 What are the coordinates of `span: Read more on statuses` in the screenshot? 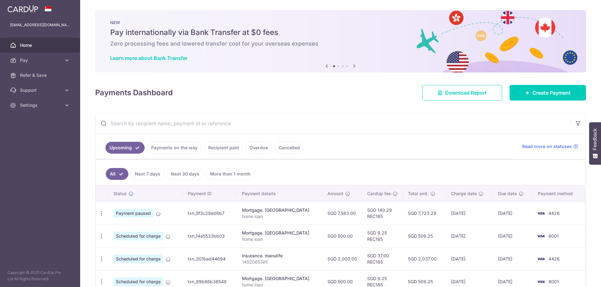 It's located at (547, 147).